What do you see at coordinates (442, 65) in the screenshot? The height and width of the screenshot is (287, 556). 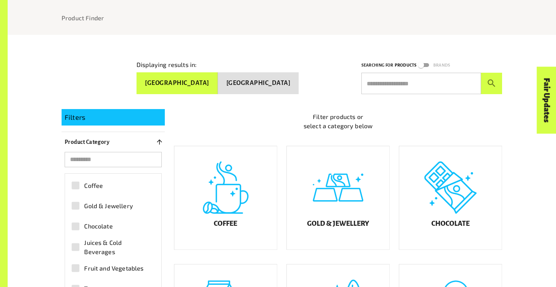 I see `p: Brands` at bounding box center [442, 65].